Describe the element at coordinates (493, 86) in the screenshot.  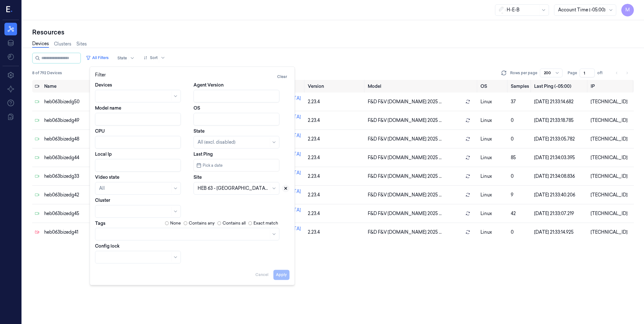
I see `th: OS` at that location.